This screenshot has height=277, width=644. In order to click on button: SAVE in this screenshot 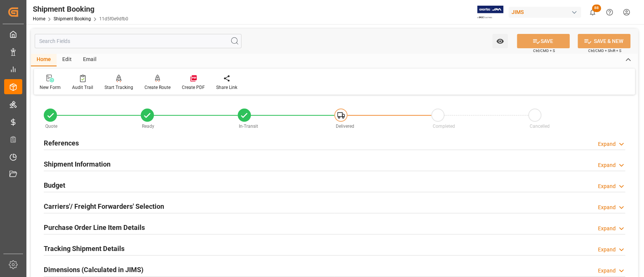, I will do `click(544, 41)`.